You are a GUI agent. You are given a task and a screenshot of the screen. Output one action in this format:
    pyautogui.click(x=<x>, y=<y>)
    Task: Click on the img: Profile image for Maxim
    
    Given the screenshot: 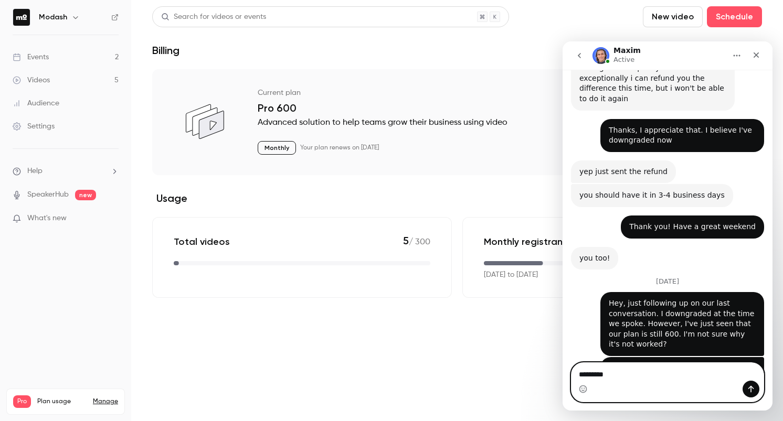 What is the action you would take?
    pyautogui.click(x=38, y=14)
    